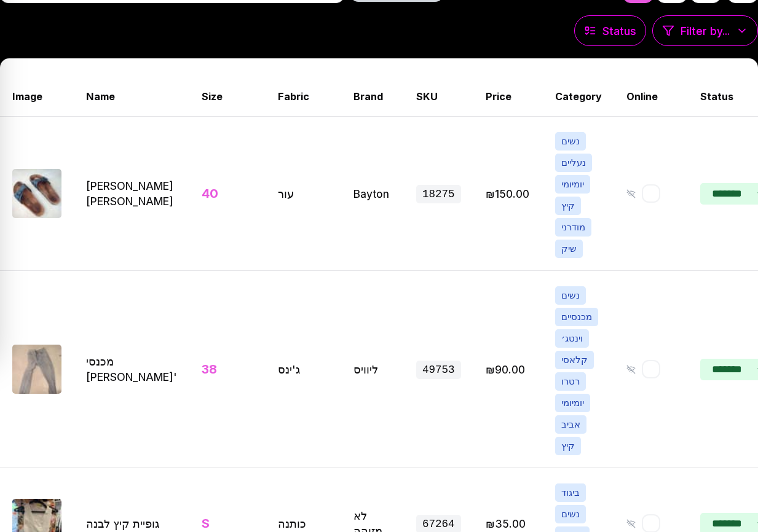 The height and width of the screenshot is (532, 758). I want to click on td: 40, so click(227, 194).